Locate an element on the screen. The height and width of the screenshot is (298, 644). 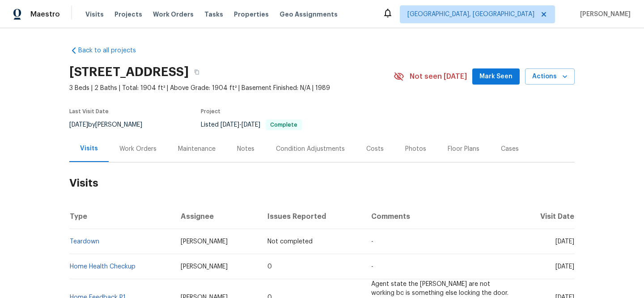
div: Costs is located at coordinates (375, 149).